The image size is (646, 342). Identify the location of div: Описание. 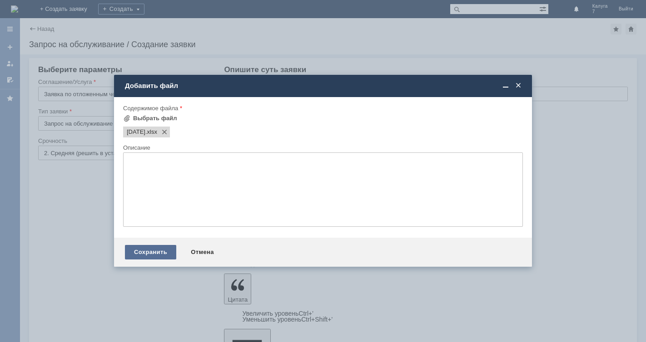
(322, 148).